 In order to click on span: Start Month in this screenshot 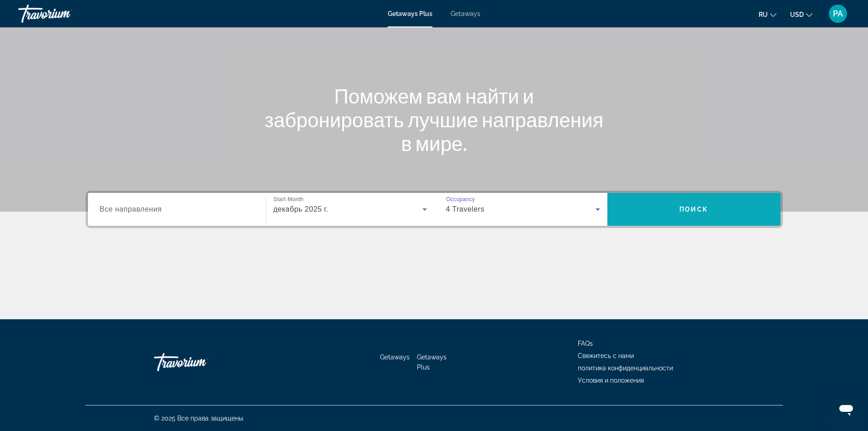, I will do `click(289, 199)`.